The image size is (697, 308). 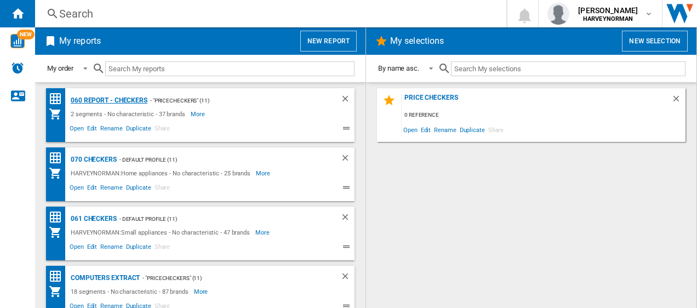 I want to click on div: Price Checkers, so click(x=536, y=101).